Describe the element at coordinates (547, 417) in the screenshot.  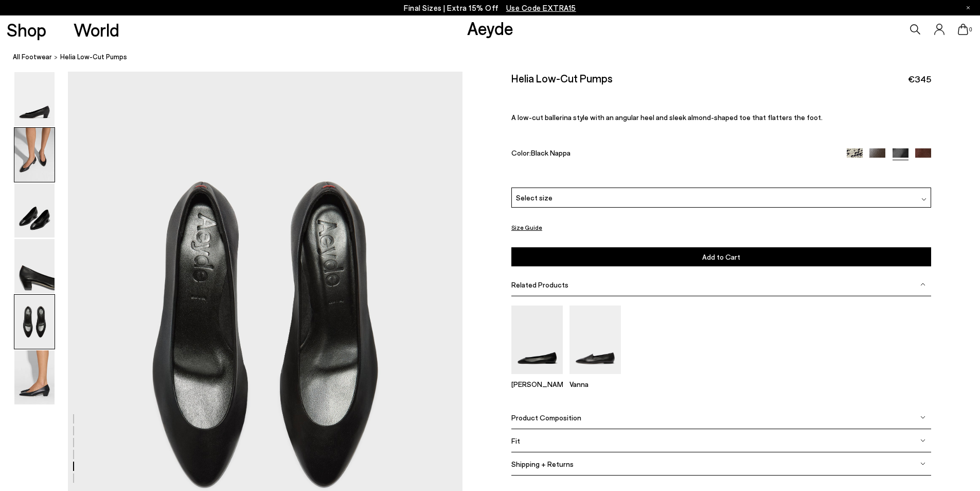
I see `span: Product Composition` at that location.